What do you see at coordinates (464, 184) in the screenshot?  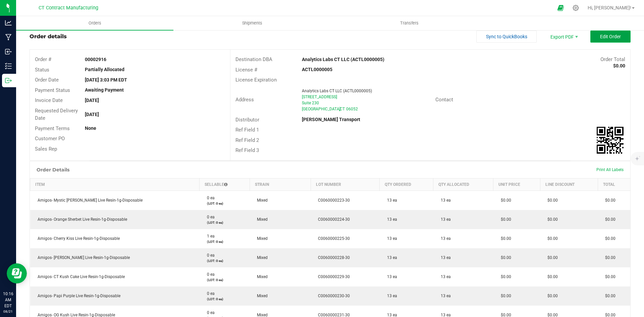 I see `th: Qty Allocated` at bounding box center [464, 184].